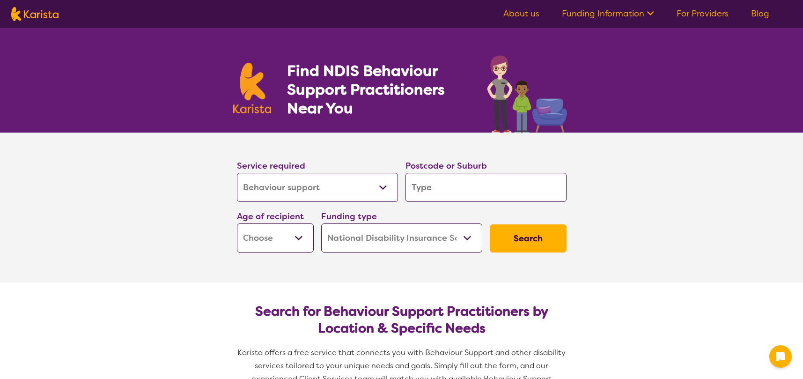 The image size is (803, 379). Describe the element at coordinates (759, 14) in the screenshot. I see `a: Blog` at that location.